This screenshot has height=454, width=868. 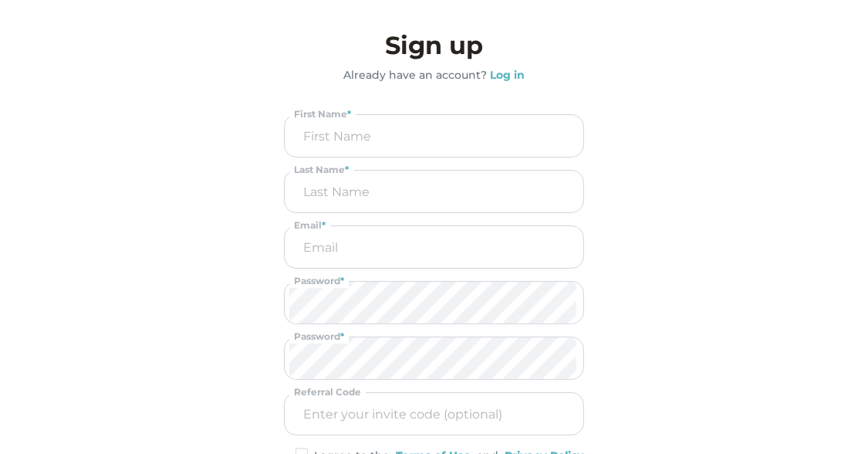 What do you see at coordinates (310, 225) in the screenshot?
I see `div: Email` at bounding box center [310, 225].